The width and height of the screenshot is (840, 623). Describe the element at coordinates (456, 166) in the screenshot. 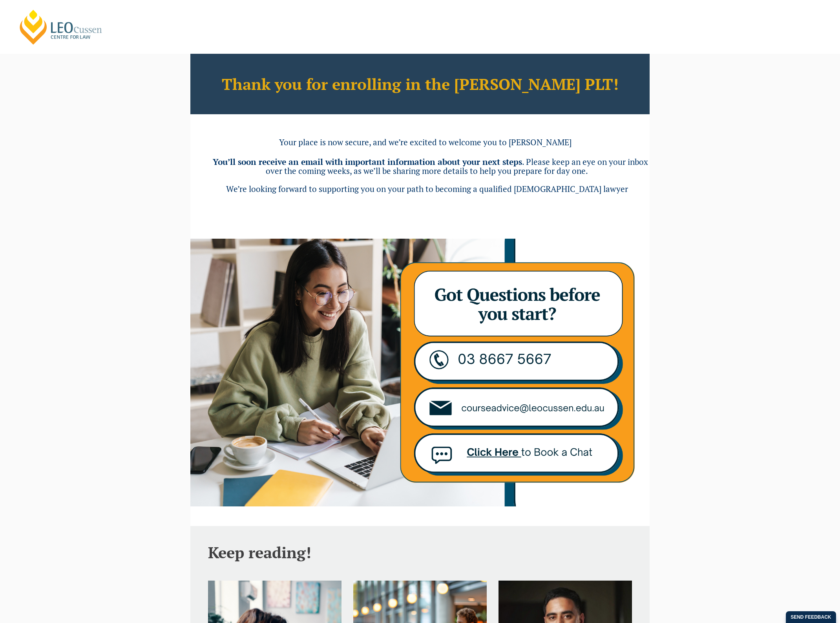

I see `span: . Please keep an eye on your inbox over the coming weeks, as we’ll be sharing more details to hel...` at that location.